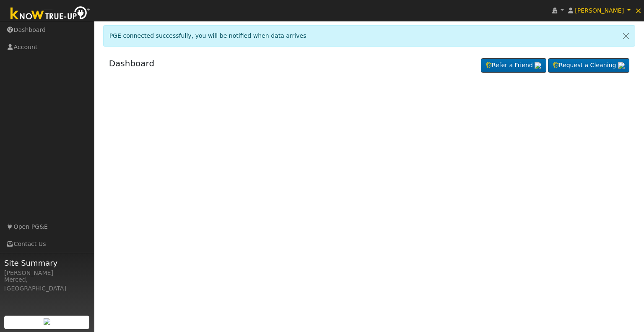 This screenshot has width=644, height=332. I want to click on img: Know True-Up, so click(50, 14).